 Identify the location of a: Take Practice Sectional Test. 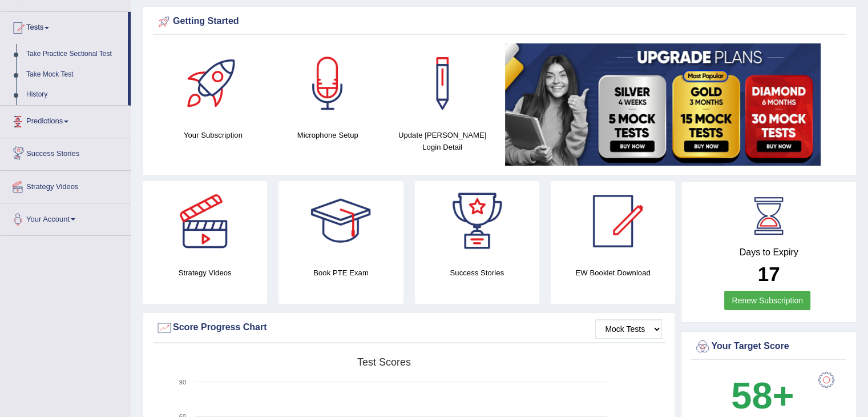
(74, 54).